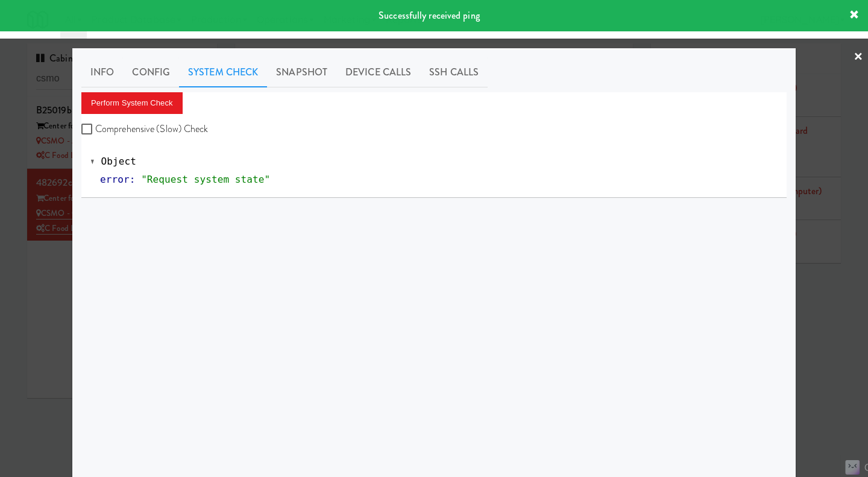  I want to click on input: Comprehensive (Slow) Check, so click(88, 130).